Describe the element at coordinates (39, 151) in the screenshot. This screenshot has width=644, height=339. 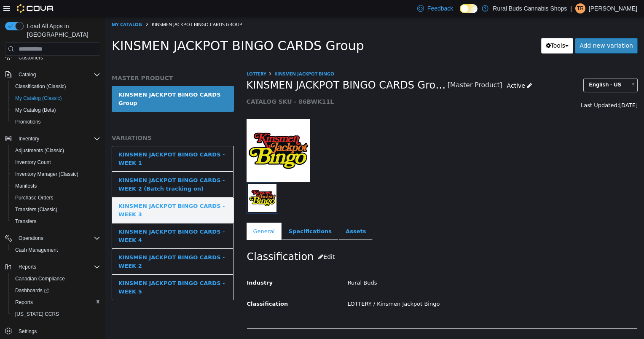
I see `a: Adjustments (Classic)` at that location.